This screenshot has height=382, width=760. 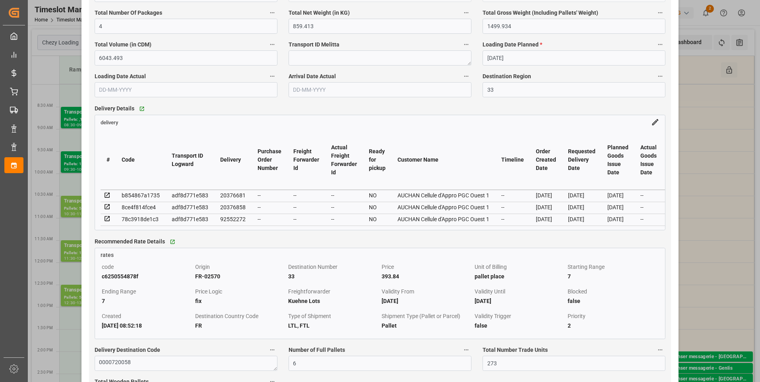 What do you see at coordinates (240, 316) in the screenshot?
I see `div: Destination Country Code` at bounding box center [240, 316].